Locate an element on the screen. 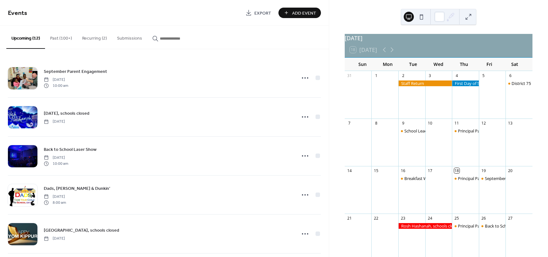 Image resolution: width=548 pixels, height=257 pixels. div: Sat is located at coordinates (515, 64).